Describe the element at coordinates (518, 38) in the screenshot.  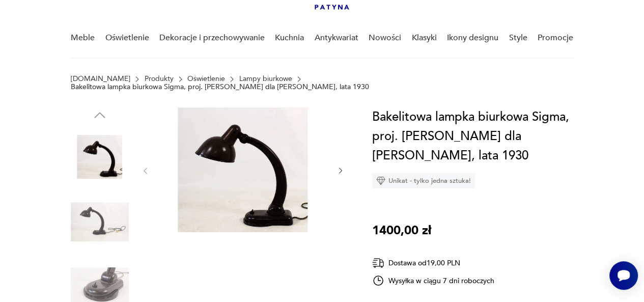
I see `a: Style` at that location.